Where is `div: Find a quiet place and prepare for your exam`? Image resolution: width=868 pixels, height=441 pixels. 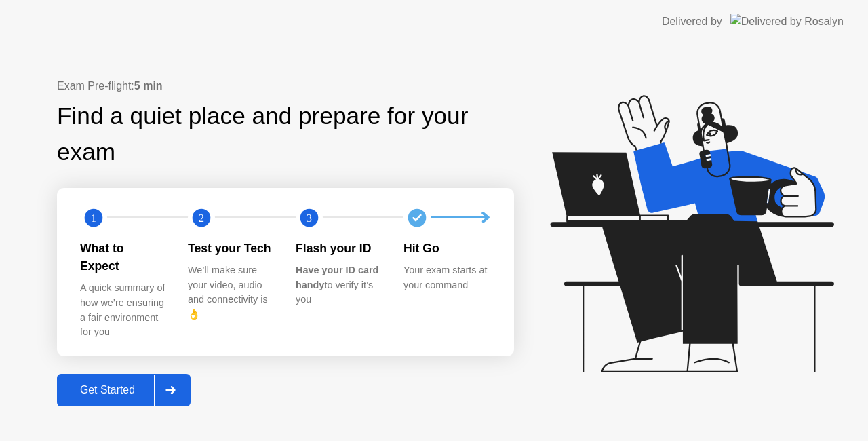 div: Find a quiet place and prepare for your exam is located at coordinates (286, 135).